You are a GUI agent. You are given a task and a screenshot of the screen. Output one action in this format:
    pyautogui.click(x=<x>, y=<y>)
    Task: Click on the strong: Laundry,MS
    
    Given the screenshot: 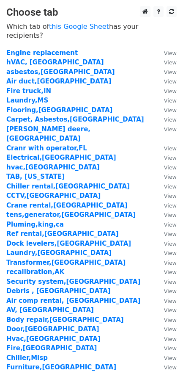 What is the action you would take?
    pyautogui.click(x=27, y=100)
    